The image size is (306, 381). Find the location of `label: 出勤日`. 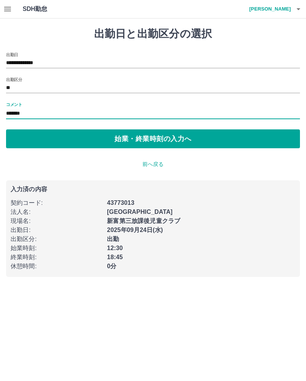

label: 出勤日 is located at coordinates (12, 54).